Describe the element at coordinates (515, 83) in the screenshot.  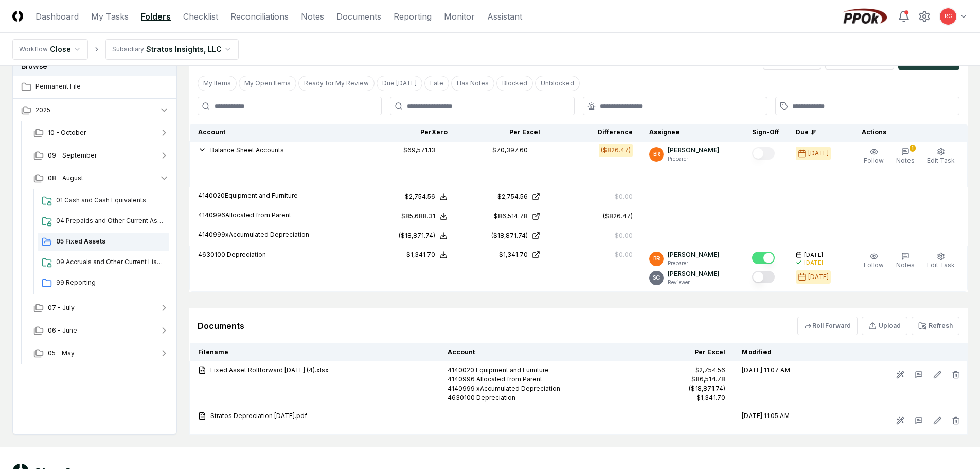
I see `button: Blocked` at that location.